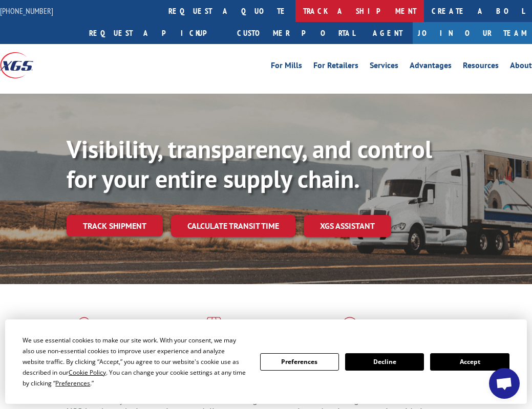 The width and height of the screenshot is (532, 409). I want to click on a: Track shipment, so click(114, 226).